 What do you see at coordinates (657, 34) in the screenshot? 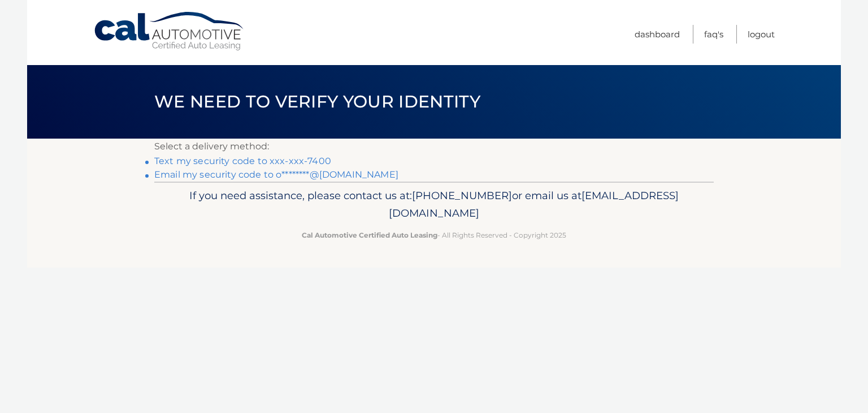
I see `a: Dashboard` at bounding box center [657, 34].